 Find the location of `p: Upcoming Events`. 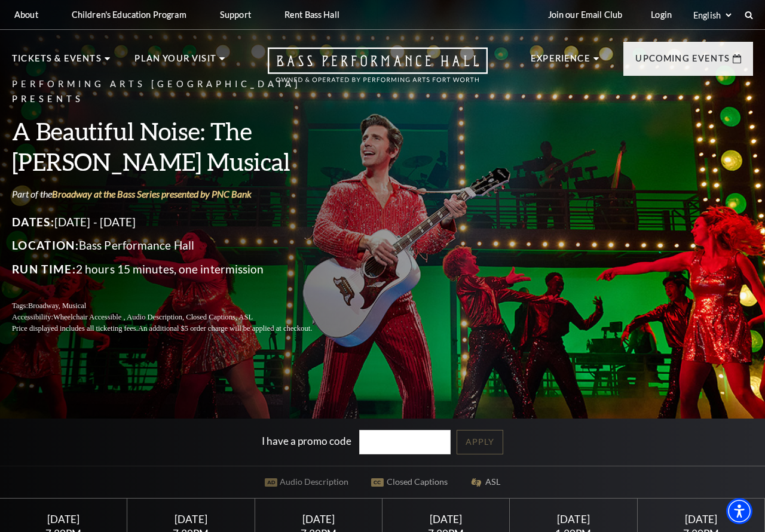

p: Upcoming Events is located at coordinates (682, 62).